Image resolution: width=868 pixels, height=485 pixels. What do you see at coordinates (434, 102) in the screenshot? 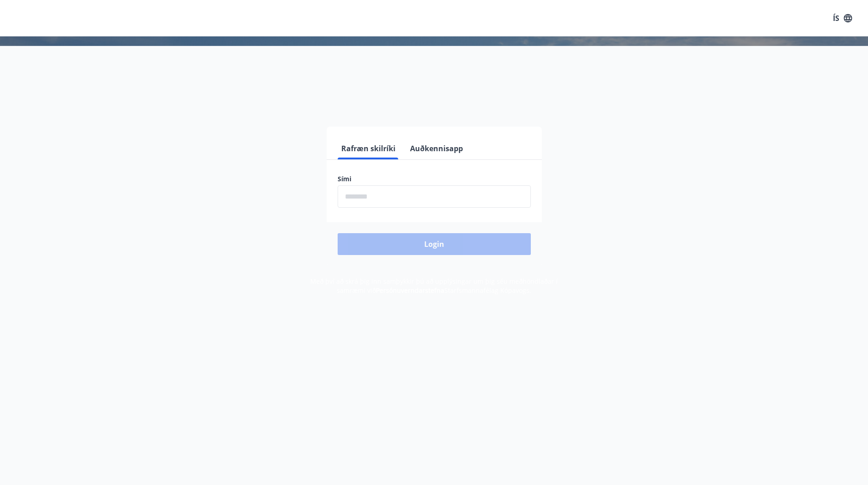
I see `span: Vinsamlegast skráðu þig inn með rafrænum skilríkjum eða Auðkennisappi.` at bounding box center [434, 102].